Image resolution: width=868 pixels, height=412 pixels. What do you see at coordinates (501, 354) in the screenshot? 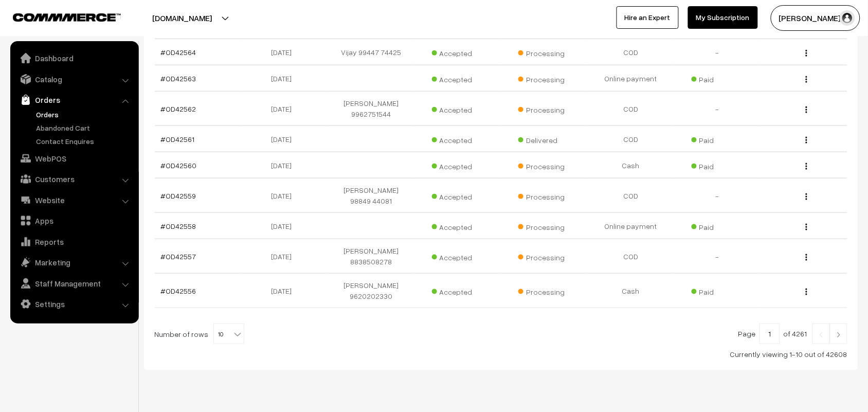
I see `div: Currently viewing 1-10 out of 42608` at bounding box center [501, 354].